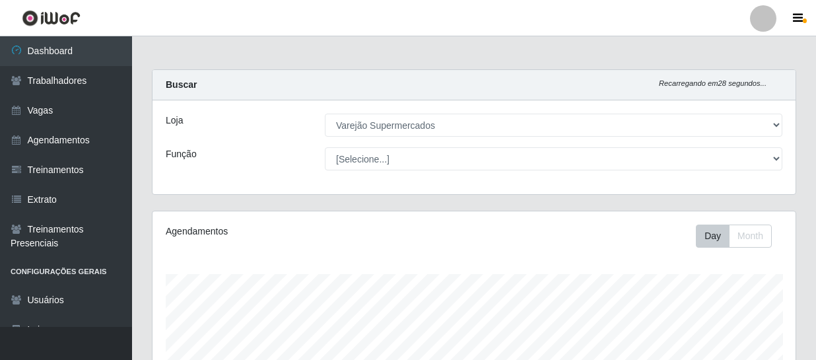 The width and height of the screenshot is (816, 360). What do you see at coordinates (51, 18) in the screenshot?
I see `img: CoreUI Logo` at bounding box center [51, 18].